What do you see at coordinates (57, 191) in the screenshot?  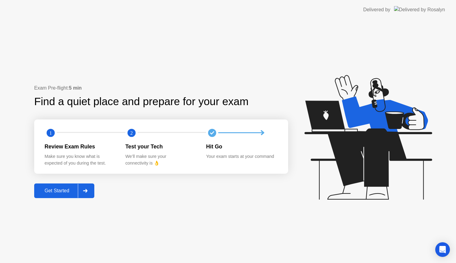 I see `div: Get Started` at bounding box center [57, 191].